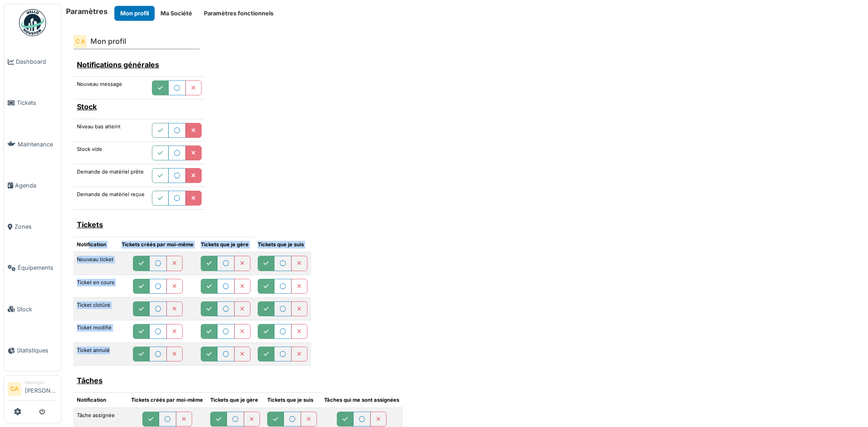 The image size is (868, 427). I want to click on span: Statistiques, so click(37, 351).